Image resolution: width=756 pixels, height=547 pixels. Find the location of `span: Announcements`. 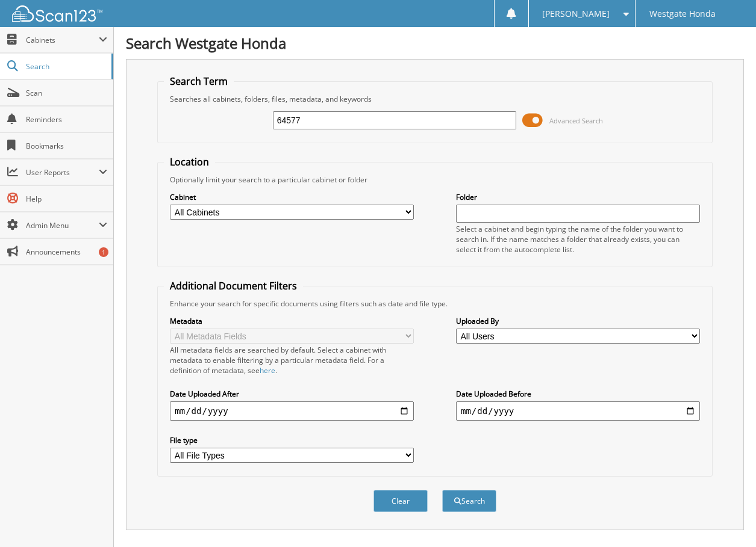

span: Announcements is located at coordinates (66, 252).